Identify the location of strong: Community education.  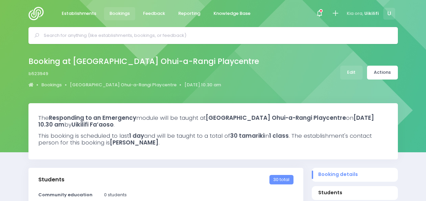
(65, 195).